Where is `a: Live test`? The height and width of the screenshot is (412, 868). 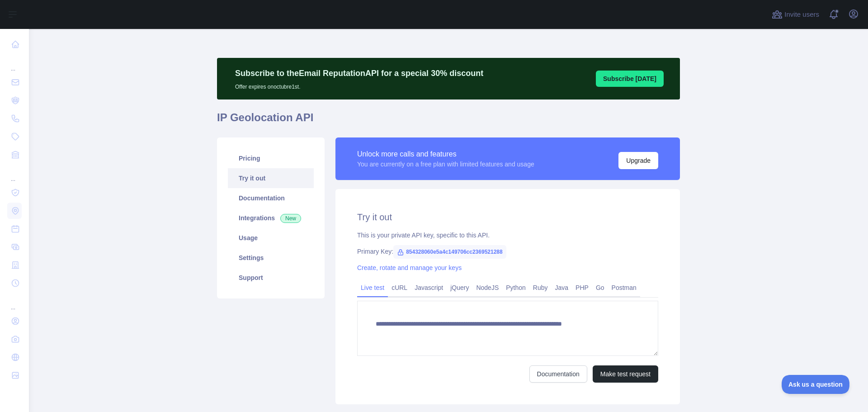
a: Live test is located at coordinates (372, 288).